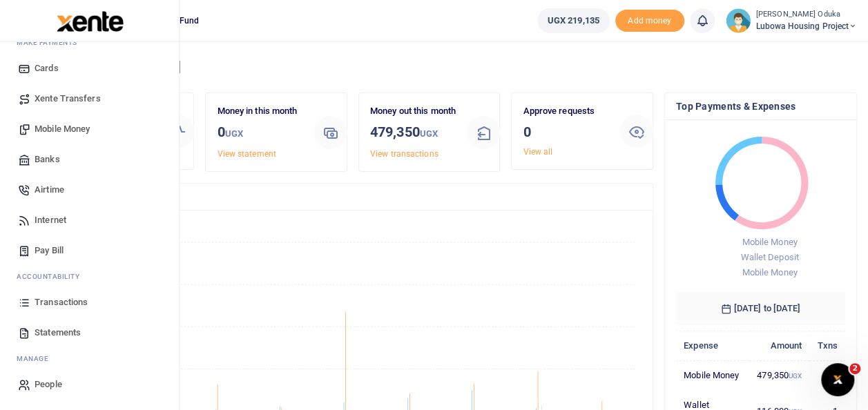  I want to click on a: UGX 219,135, so click(573, 20).